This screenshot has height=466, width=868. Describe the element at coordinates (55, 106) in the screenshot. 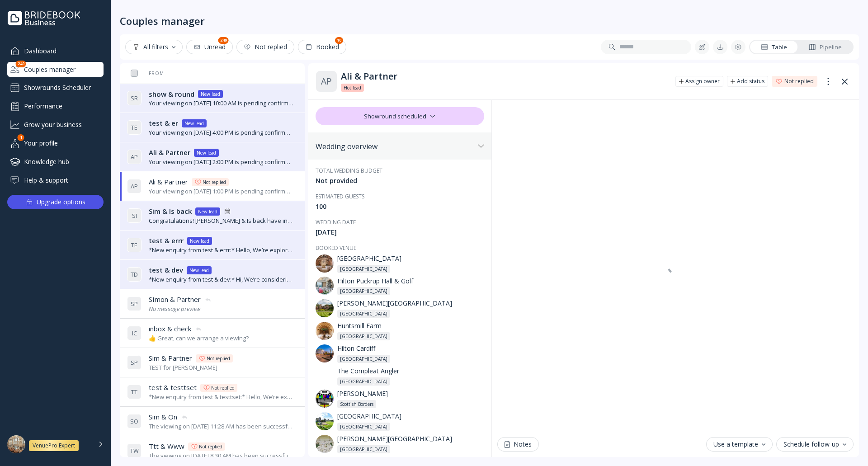

I see `a: Performance` at that location.